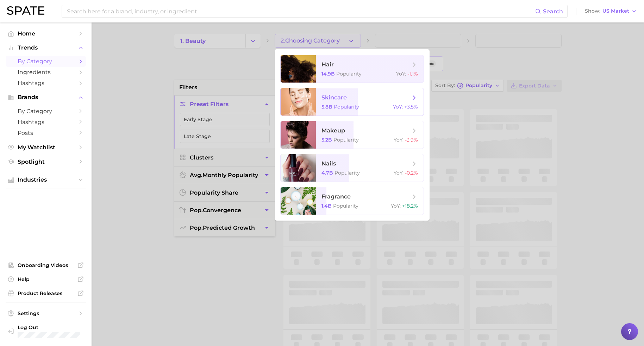 This screenshot has width=644, height=346. What do you see at coordinates (411, 140) in the screenshot?
I see `span: -3.9%` at bounding box center [411, 140].